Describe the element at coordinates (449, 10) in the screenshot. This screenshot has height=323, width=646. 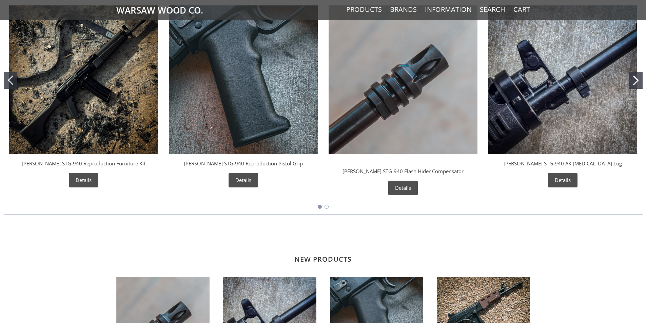
I see `a: Information` at that location.